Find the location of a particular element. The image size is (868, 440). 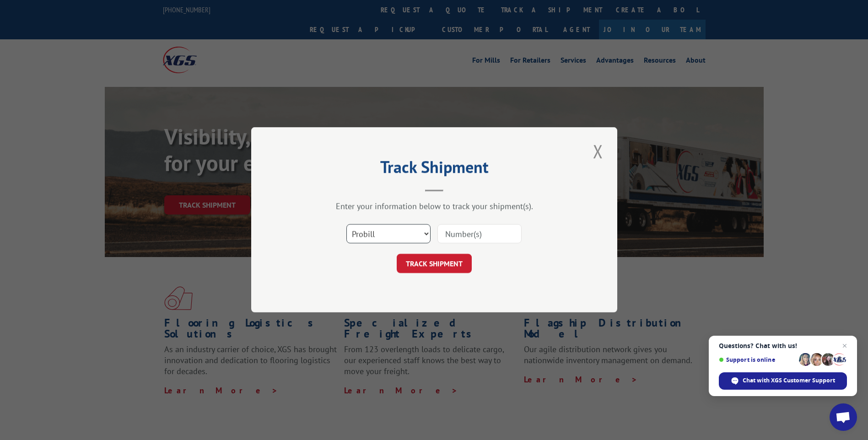

span: Support is online is located at coordinates (757, 360).